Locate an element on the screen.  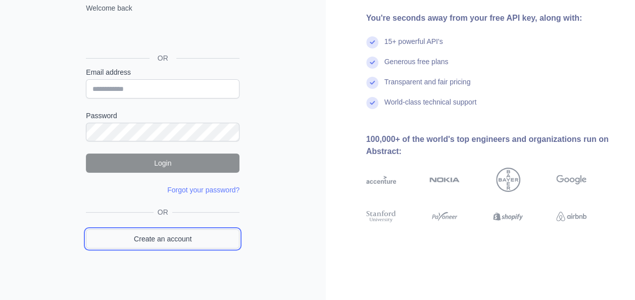
div: Generous free plans is located at coordinates (416, 67).